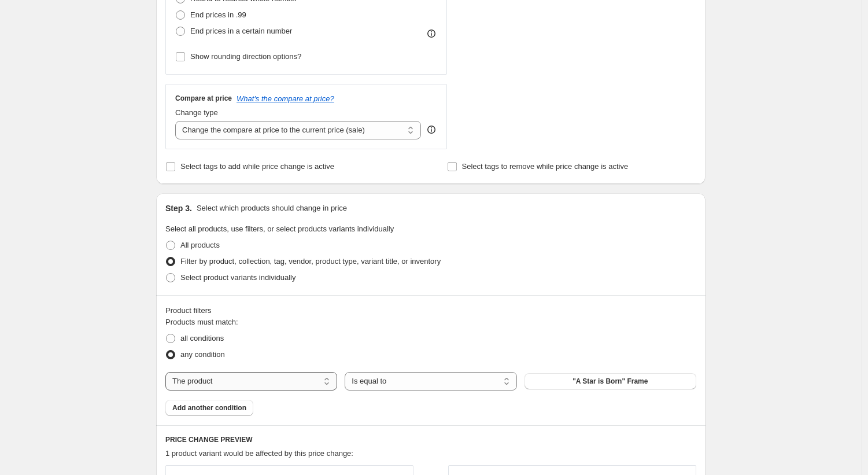 The height and width of the screenshot is (475, 868). Describe the element at coordinates (279, 229) in the screenshot. I see `span: Select all products, use filters, or select products variants individually` at that location.